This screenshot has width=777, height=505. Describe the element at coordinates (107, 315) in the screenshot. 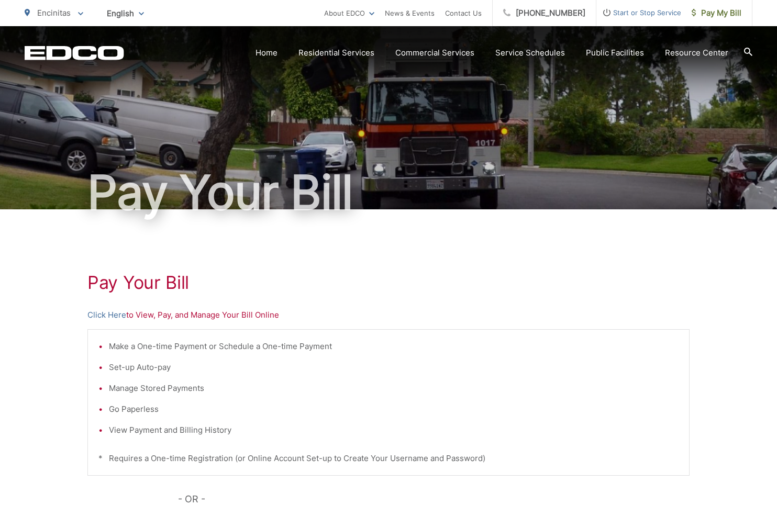

I see `a: Click Here` at that location.